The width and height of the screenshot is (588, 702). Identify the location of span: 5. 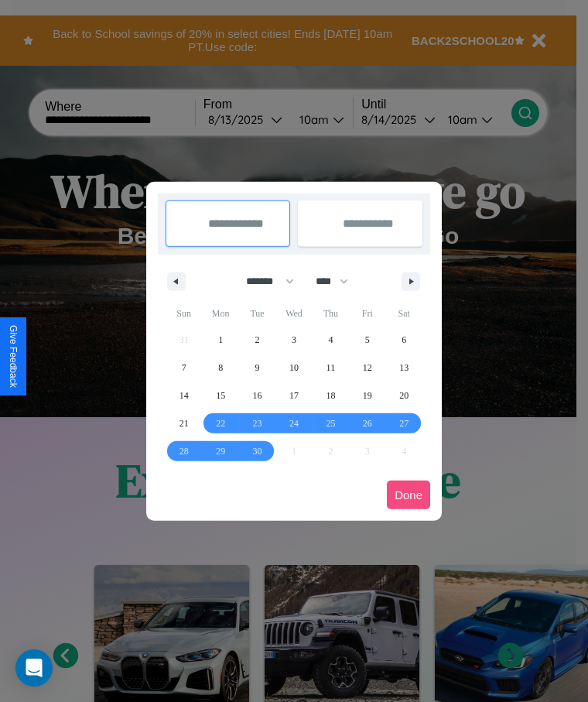
(368, 340).